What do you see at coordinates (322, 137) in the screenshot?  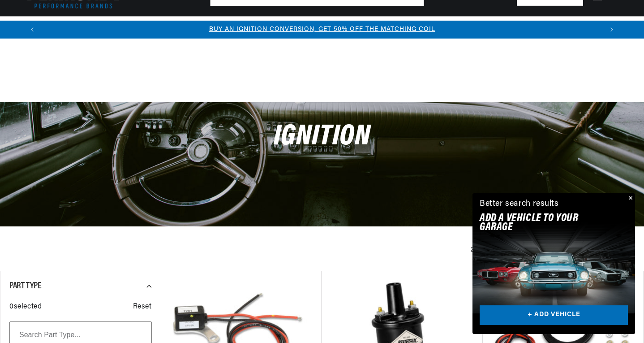 I see `span: Ignition` at bounding box center [322, 137].